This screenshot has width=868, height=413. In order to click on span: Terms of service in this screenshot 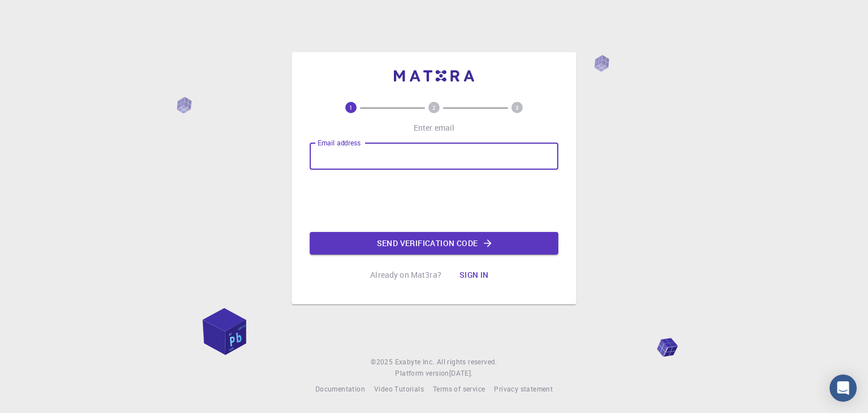, I will do `click(459, 389)`.